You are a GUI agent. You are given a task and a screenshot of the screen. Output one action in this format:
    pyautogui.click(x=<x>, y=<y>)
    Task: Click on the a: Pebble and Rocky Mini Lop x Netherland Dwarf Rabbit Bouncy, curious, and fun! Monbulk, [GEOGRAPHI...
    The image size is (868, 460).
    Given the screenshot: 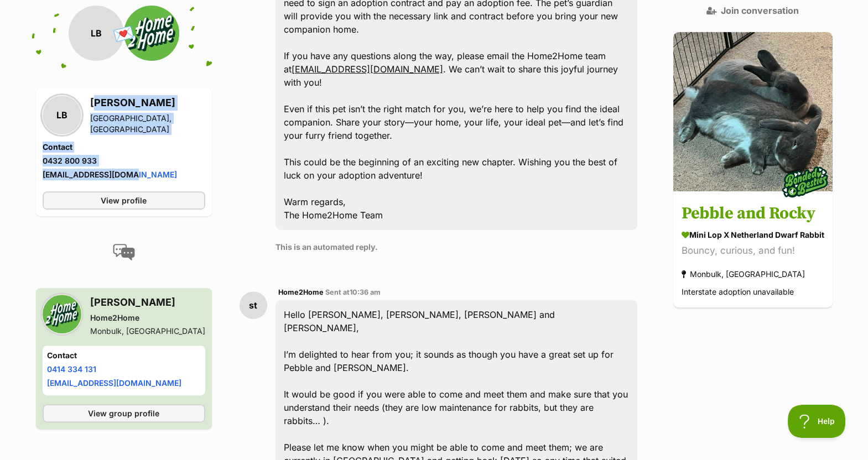 What is the action you would take?
    pyautogui.click(x=753, y=250)
    